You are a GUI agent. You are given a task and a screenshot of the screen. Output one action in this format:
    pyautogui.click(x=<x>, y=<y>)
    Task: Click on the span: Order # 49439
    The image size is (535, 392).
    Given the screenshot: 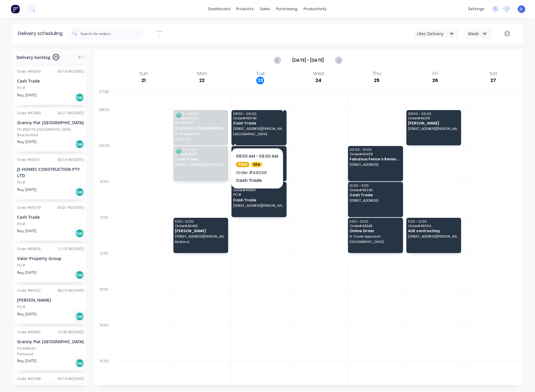 What is the action you would take?
    pyautogui.click(x=259, y=154)
    